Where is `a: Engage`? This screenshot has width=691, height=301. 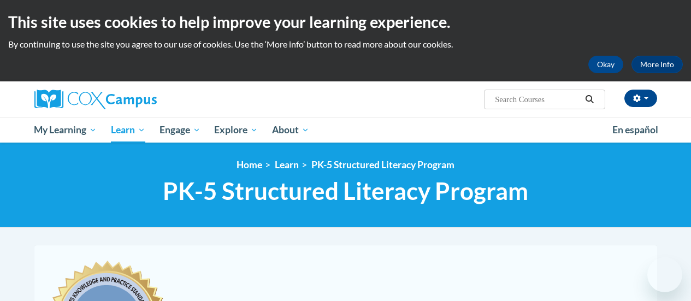
a: Engage is located at coordinates (180, 130).